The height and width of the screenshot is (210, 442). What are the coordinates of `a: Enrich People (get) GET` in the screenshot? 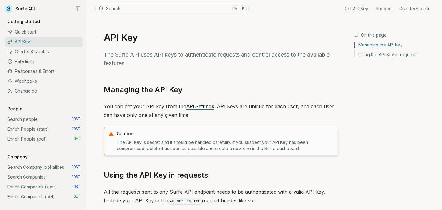 It's located at (44, 139).